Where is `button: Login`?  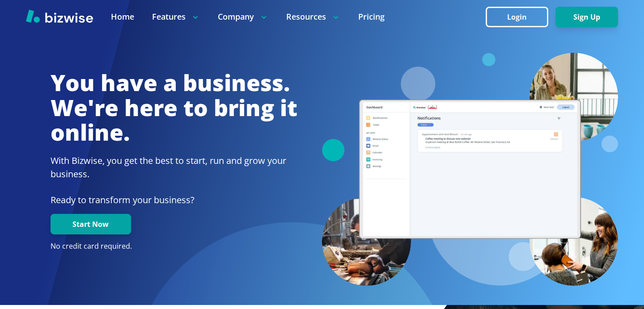 button: Login is located at coordinates (517, 17).